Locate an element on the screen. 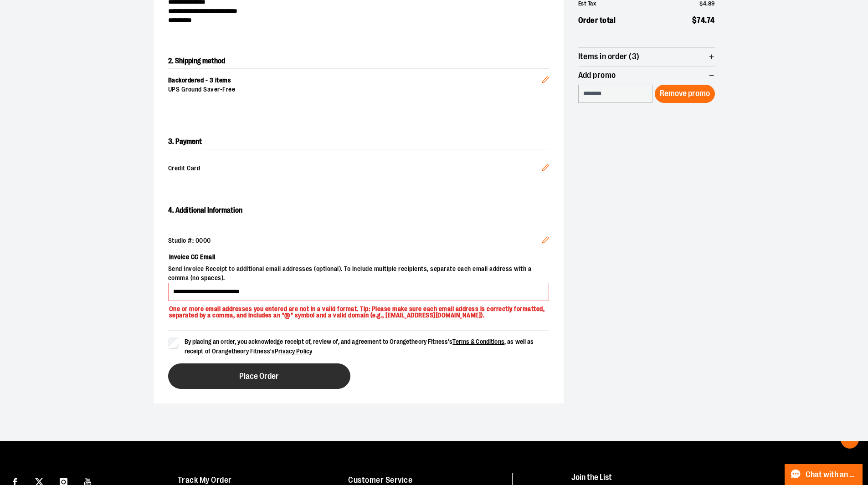 This screenshot has height=485, width=868. button: Chat with an Expert is located at coordinates (823, 475).